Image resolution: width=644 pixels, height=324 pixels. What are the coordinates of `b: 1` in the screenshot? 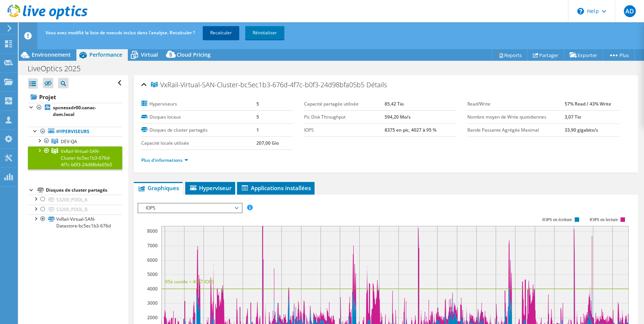 It's located at (258, 130).